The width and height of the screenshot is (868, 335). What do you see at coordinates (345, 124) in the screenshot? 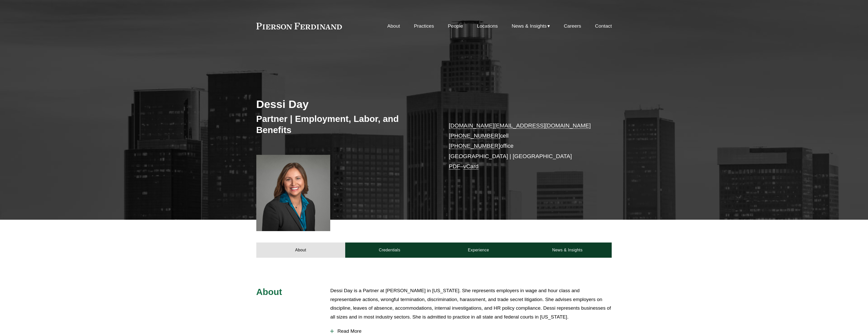
I see `h3: Partner | Employment, Labor, and Benefits` at bounding box center [345, 124].